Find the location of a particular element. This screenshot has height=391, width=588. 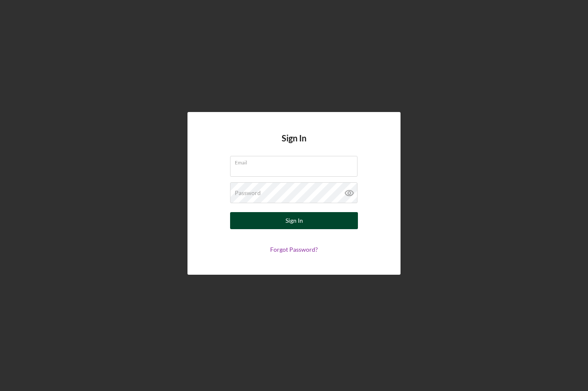

label: Password is located at coordinates (247, 193).